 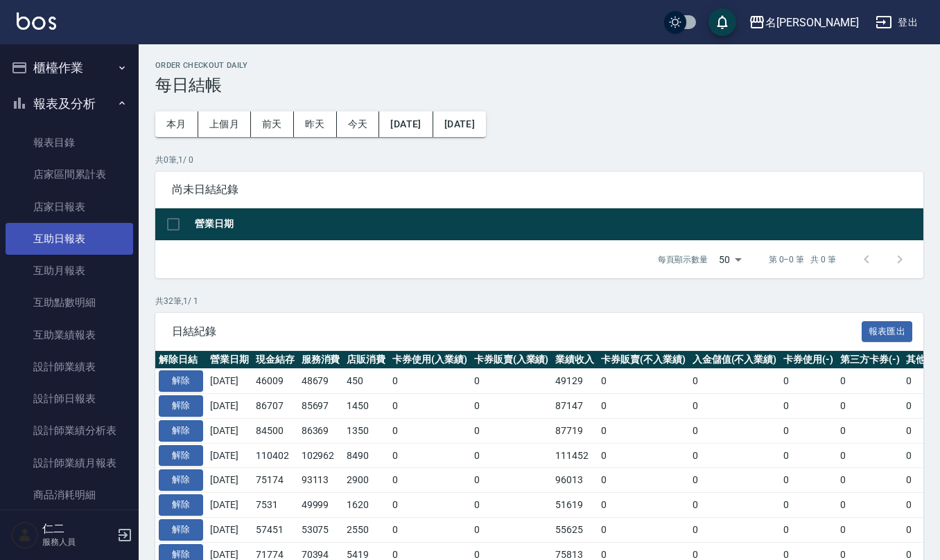 What do you see at coordinates (574, 406) in the screenshot?
I see `td: 87147` at bounding box center [574, 406].